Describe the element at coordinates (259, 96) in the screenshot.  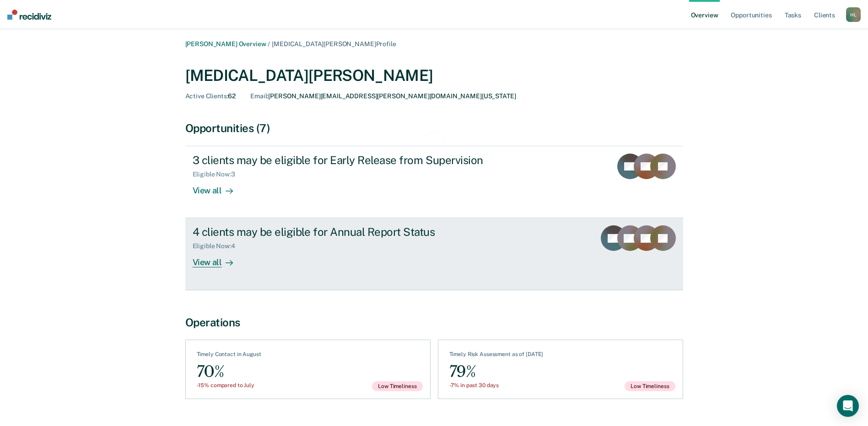
I see `span: Email :` at that location.